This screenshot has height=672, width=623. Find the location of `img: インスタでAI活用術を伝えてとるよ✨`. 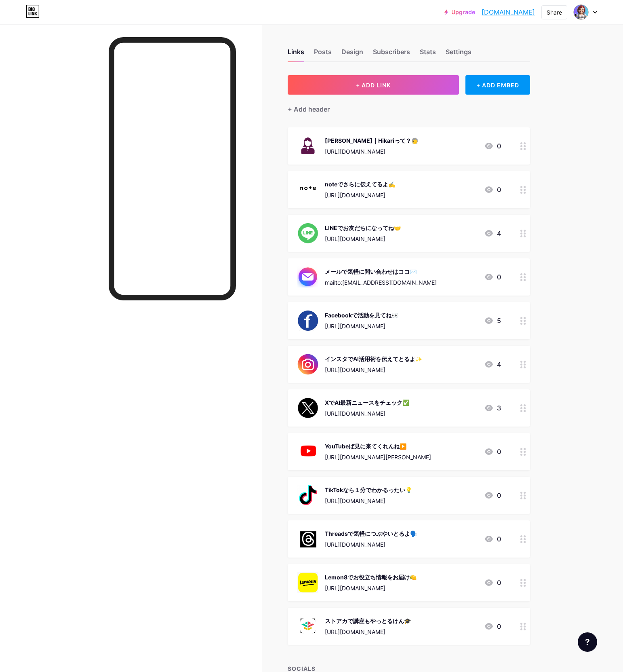

img: インスタでAI活用術を伝えてとるよ✨ is located at coordinates (308, 364).